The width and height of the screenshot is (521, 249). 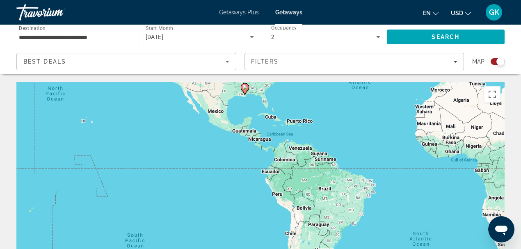 What do you see at coordinates (446, 37) in the screenshot?
I see `span: Search` at bounding box center [446, 37].